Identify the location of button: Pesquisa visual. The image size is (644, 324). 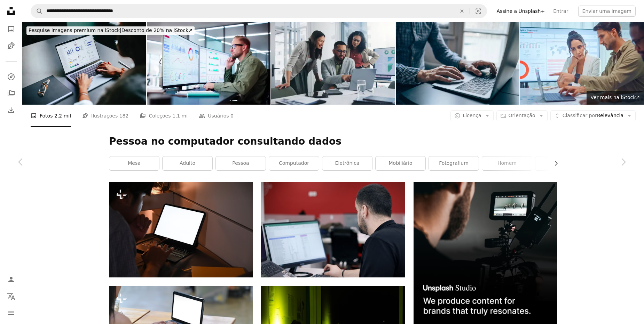
(478, 11).